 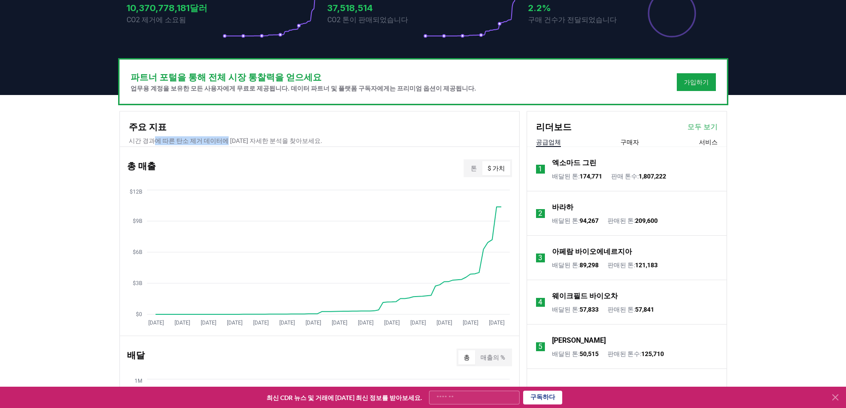 I want to click on font: 주요 지표, so click(x=147, y=127).